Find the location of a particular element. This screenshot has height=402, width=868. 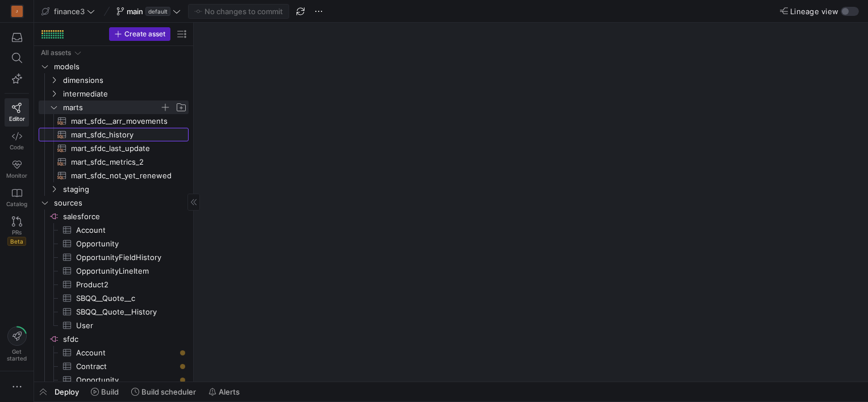

span: main is located at coordinates (135, 11).